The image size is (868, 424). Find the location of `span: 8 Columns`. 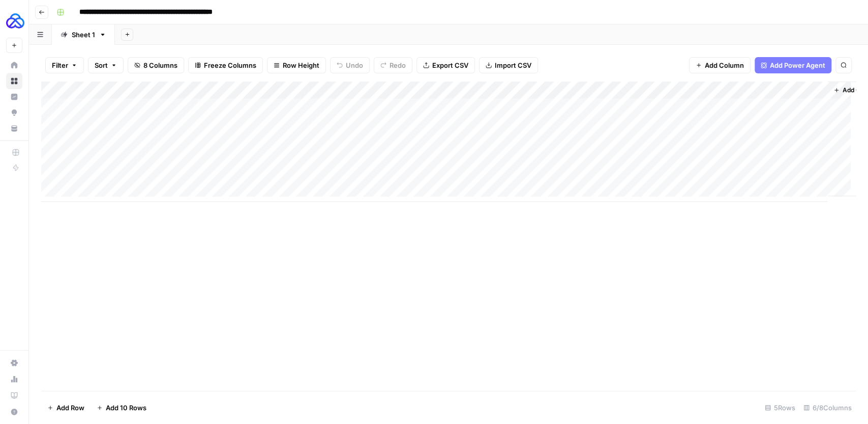

span: 8 Columns is located at coordinates (160, 65).